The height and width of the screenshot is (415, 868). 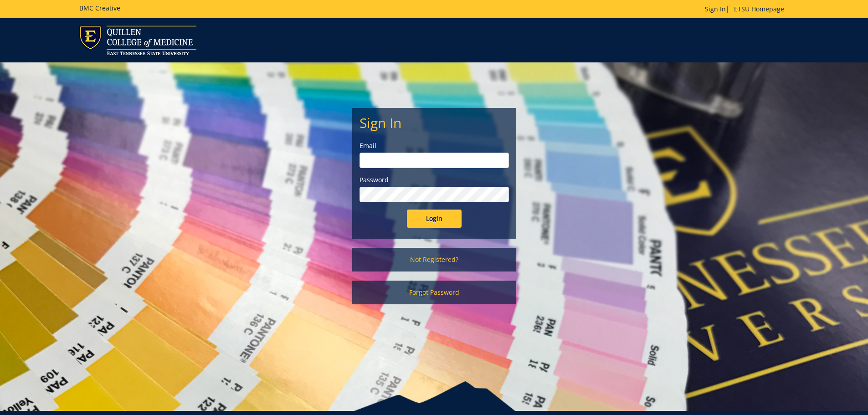 I want to click on h5: BMC Creative, so click(x=100, y=8).